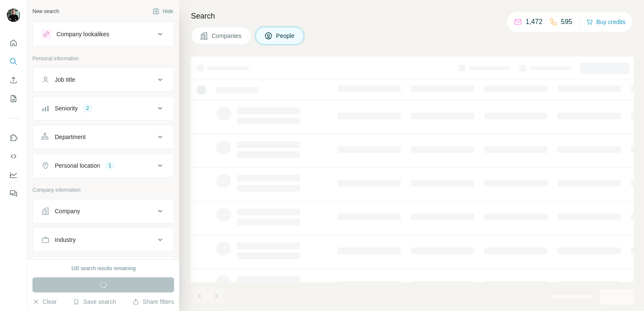  What do you see at coordinates (77, 166) in the screenshot?
I see `div: Personal location` at bounding box center [77, 166].